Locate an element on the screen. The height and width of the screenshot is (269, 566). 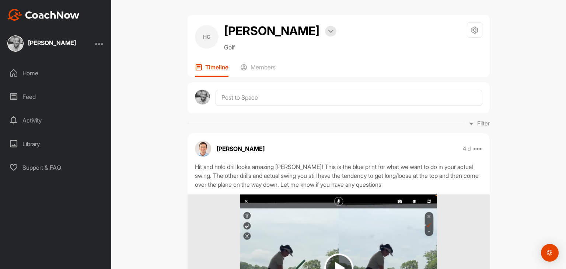
div: Open Intercom Messenger is located at coordinates (550, 253).